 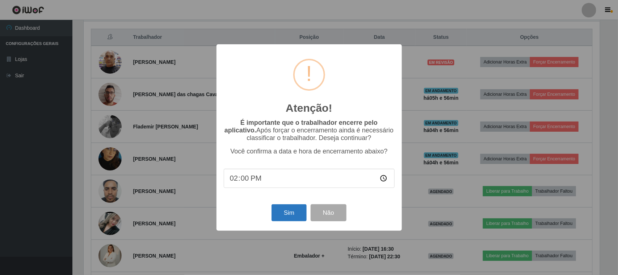 I want to click on p: Após forçar o encerramento ainda é necessário classificar o trabalhador. Deseja continuar?, so click(x=309, y=130).